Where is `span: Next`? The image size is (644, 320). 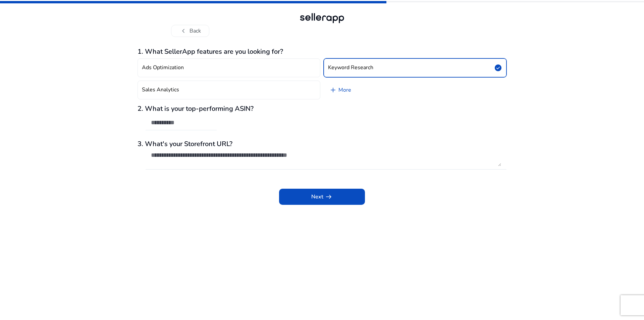
span: Next is located at coordinates (322, 197).